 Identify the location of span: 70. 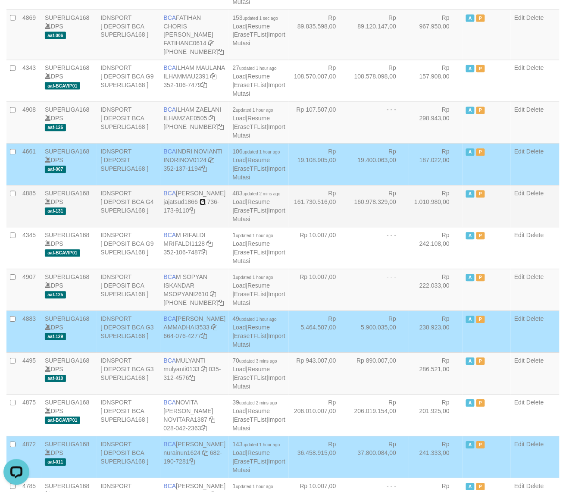
(254, 361).